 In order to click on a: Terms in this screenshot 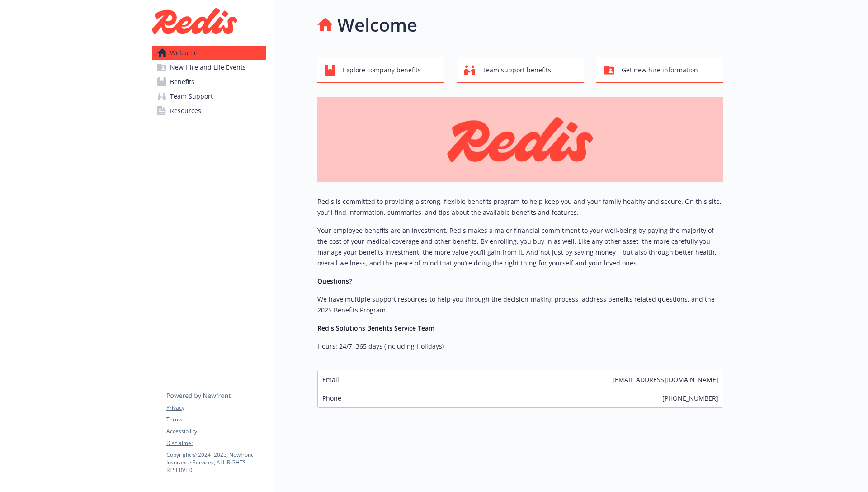, I will do `click(216, 420)`.